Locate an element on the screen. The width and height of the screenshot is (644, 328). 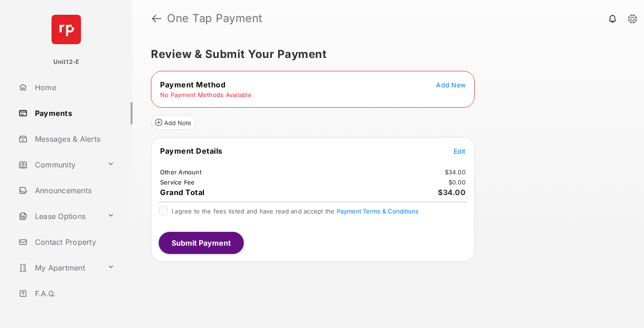
span: I agree to the fees listed and have read and accept the is located at coordinates (295, 211).